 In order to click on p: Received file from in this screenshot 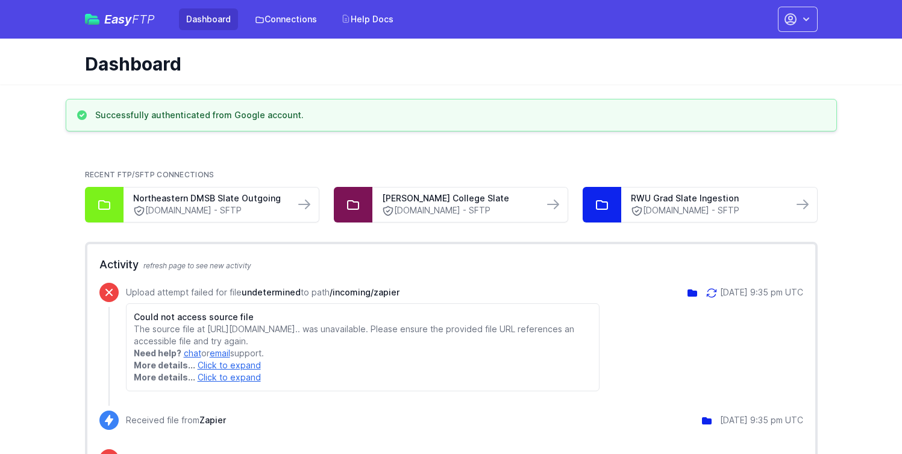, I will do `click(176, 420)`.